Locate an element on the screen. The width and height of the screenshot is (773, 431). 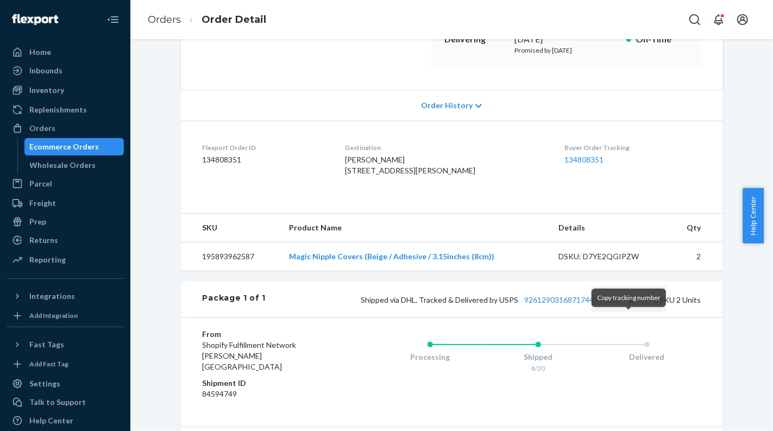
div: 1 SKU 2 Units is located at coordinates (483, 299).